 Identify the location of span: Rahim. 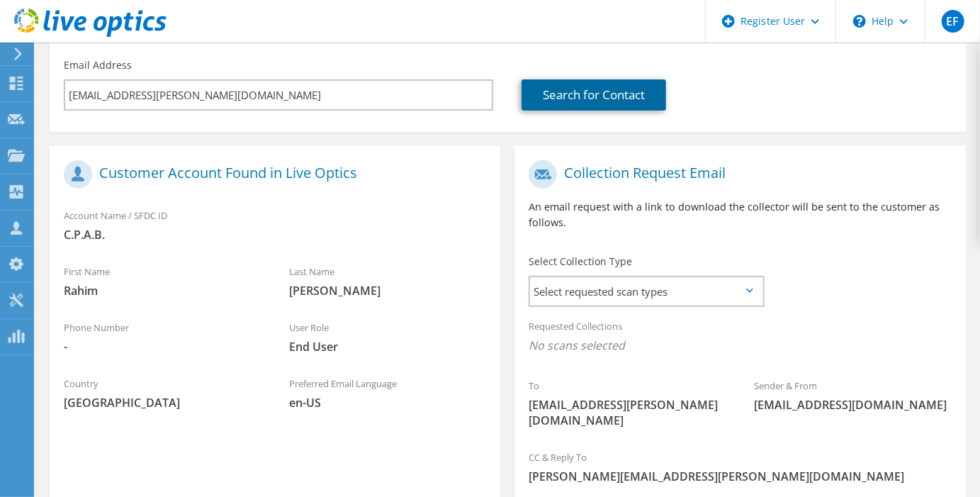
(162, 290).